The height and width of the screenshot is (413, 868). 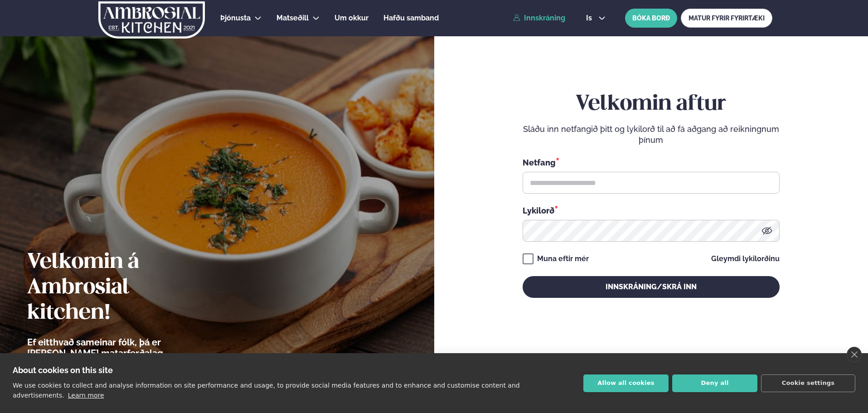 What do you see at coordinates (590, 18) in the screenshot?
I see `span: is` at bounding box center [590, 18].